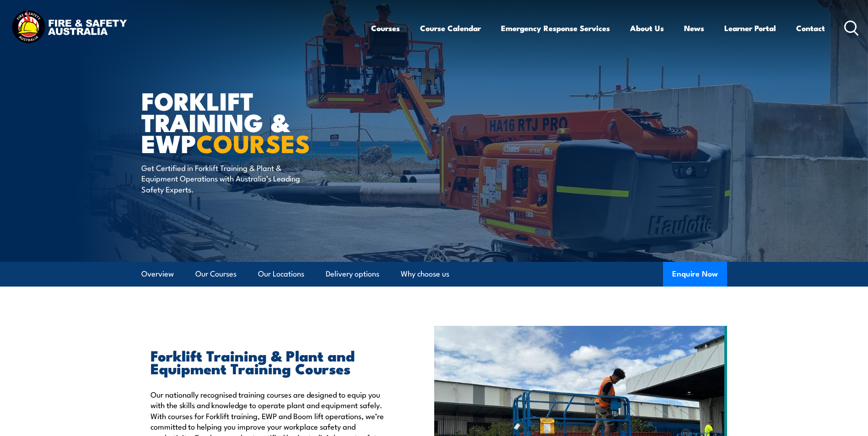  Describe the element at coordinates (694, 28) in the screenshot. I see `a: News` at that location.